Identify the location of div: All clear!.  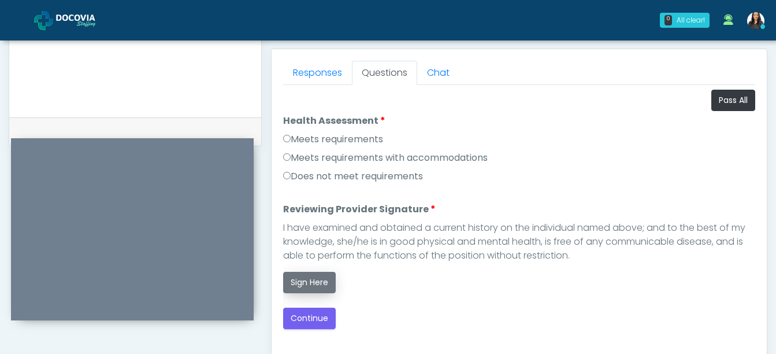
(691, 20).